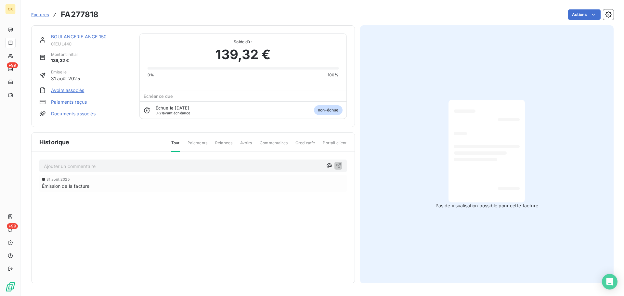 Image resolution: width=624 pixels, height=296 pixels. I want to click on span: Portail client, so click(334, 146).